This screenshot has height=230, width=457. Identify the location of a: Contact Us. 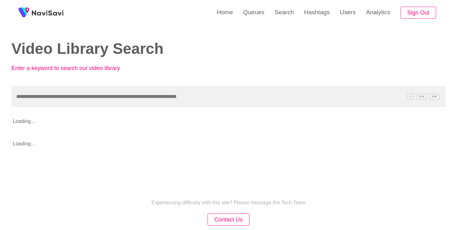
(228, 220).